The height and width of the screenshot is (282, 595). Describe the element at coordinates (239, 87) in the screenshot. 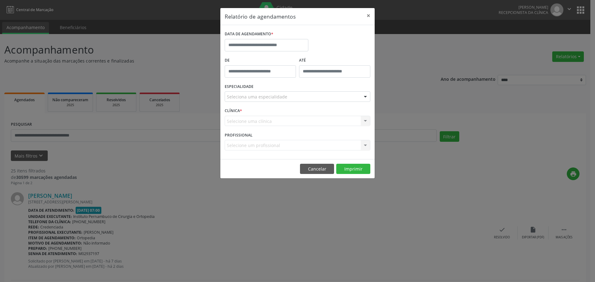

I see `label: ESPECIALIDADE` at that location.